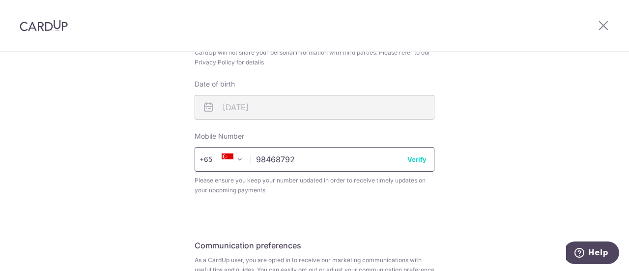 The image size is (629, 271). I want to click on span: Your NRIC/FIN details are needed for us to ensure CardUp payments are kept safe. CardUp will not ..., so click(315, 53).